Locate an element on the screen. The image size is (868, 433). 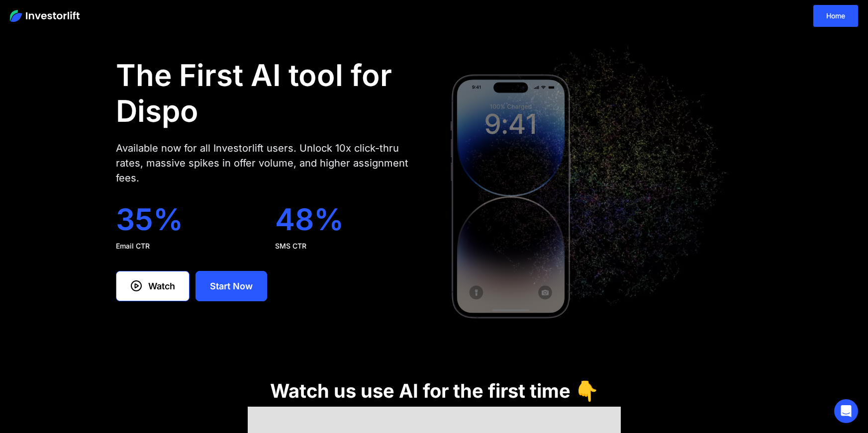
div: Open Intercom Messenger is located at coordinates (846, 411).